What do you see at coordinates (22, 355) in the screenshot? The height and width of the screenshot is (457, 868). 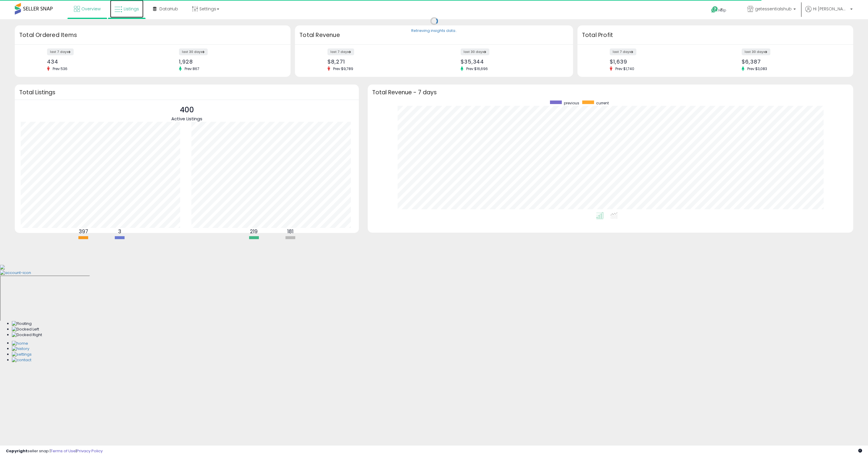 I see `img: Settings` at bounding box center [22, 355].